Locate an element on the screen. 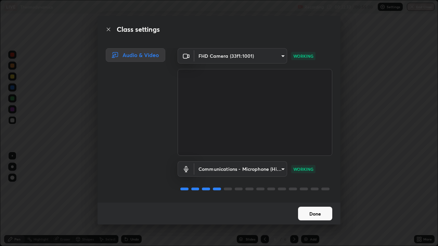 This screenshot has height=246, width=438. h2: Class settings is located at coordinates (138, 29).